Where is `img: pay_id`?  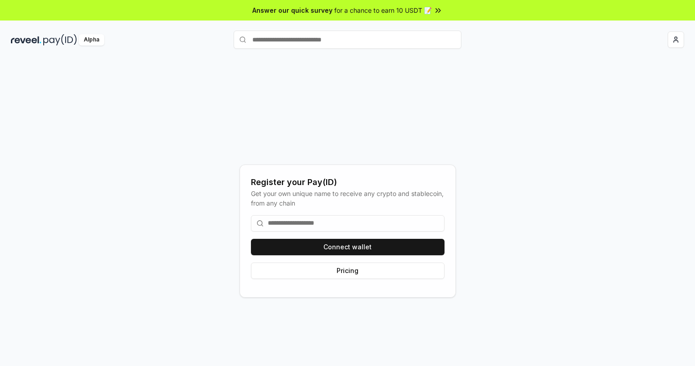
img: pay_id is located at coordinates (60, 40).